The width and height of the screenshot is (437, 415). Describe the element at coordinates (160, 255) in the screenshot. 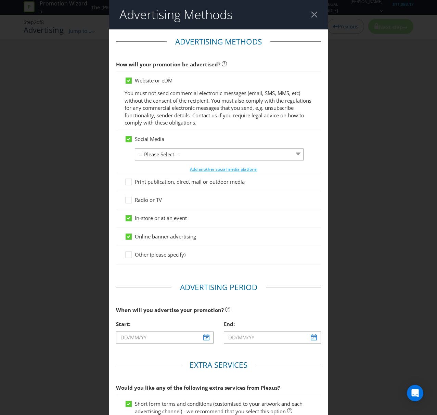

I see `span: Other (please specify)` at that location.